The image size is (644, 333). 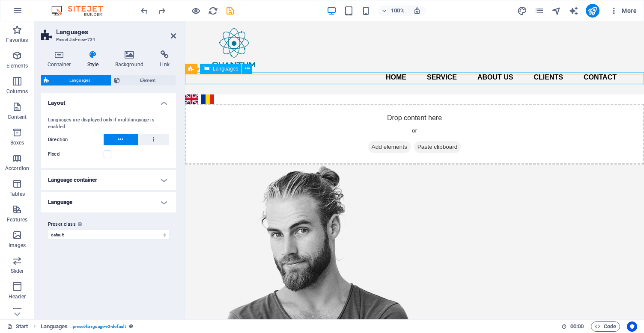 What do you see at coordinates (61, 59) in the screenshot?
I see `h4: Container` at bounding box center [61, 59].